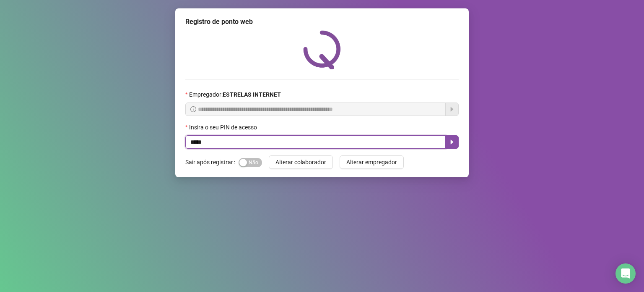 The height and width of the screenshot is (292, 644). What do you see at coordinates (322, 22) in the screenshot?
I see `div: Registro de ponto web` at bounding box center [322, 22].